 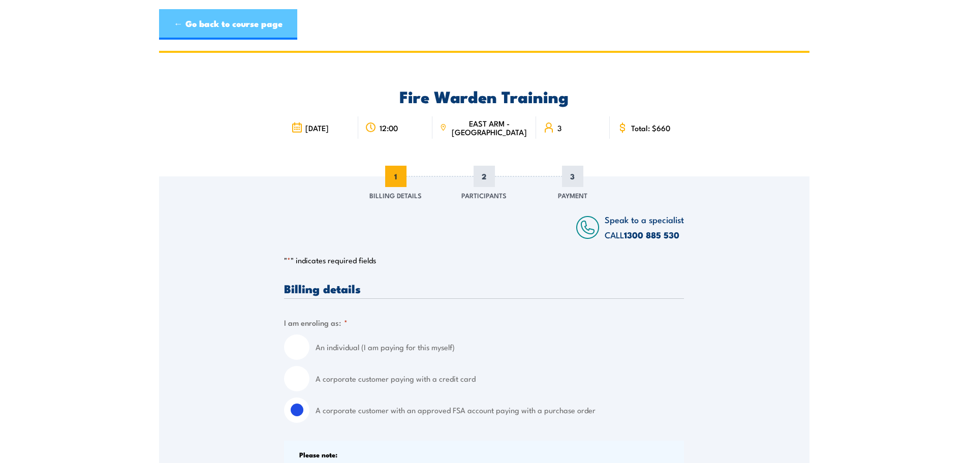 I want to click on span: Billing Details, so click(x=395, y=195).